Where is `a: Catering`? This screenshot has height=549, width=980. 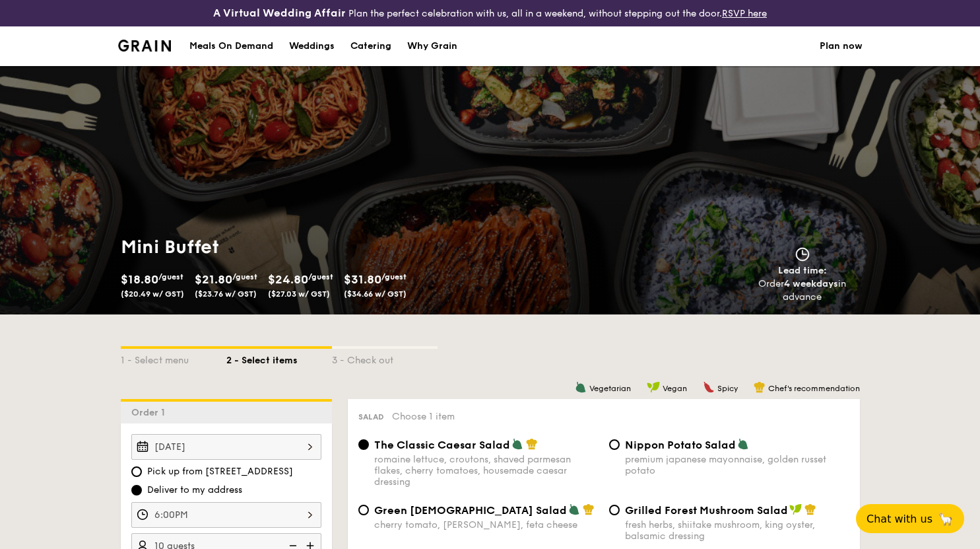
a: Catering is located at coordinates (371, 46).